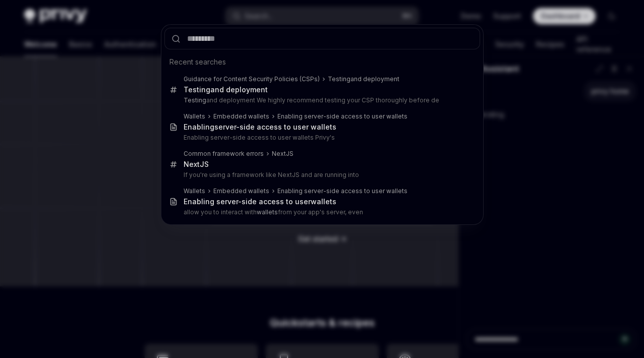  I want to click on p: allow you to interact with from your app's server, even, so click(322, 212).